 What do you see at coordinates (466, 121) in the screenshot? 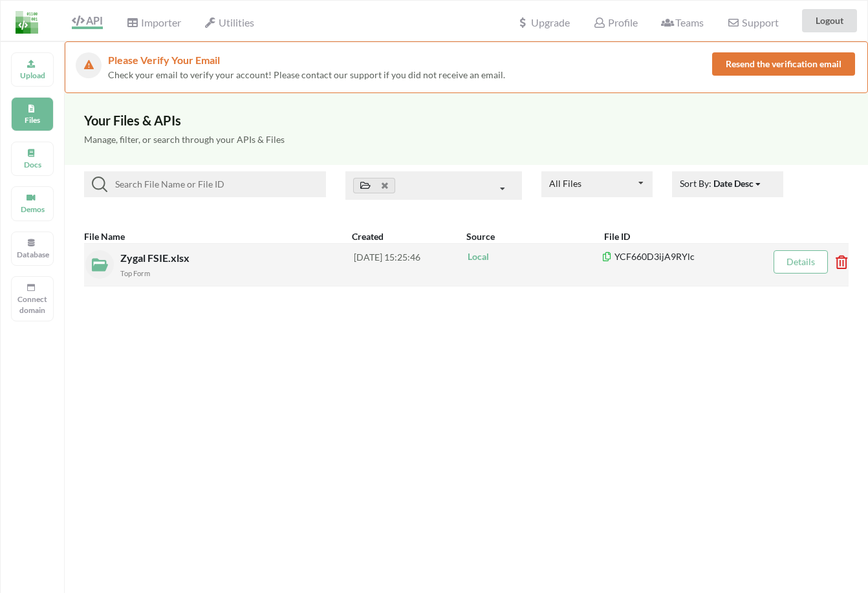
I see `h3: Your Files & APIs` at bounding box center [466, 121].